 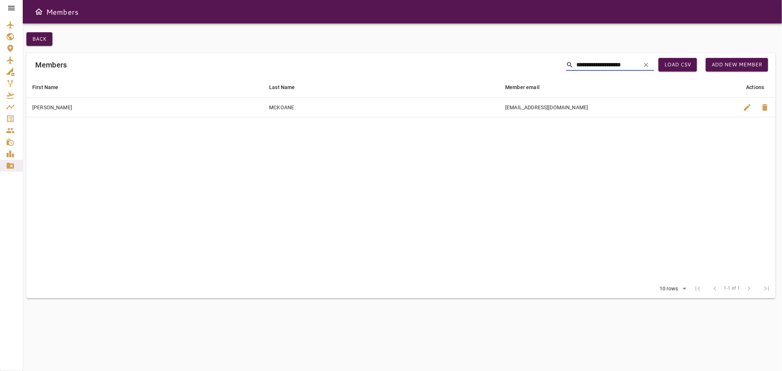 What do you see at coordinates (749, 289) in the screenshot?
I see `span: Next Page` at bounding box center [749, 289].